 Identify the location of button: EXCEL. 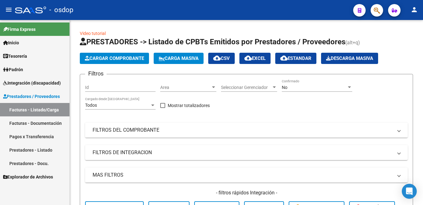
(255, 58).